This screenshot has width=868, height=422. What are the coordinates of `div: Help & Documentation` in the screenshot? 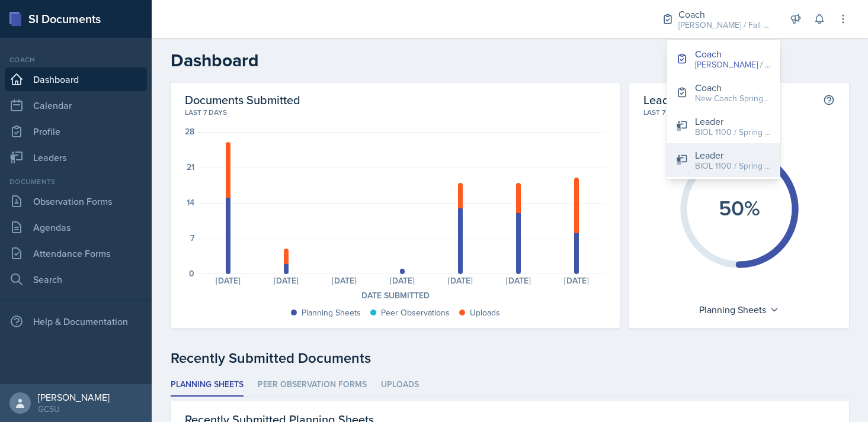 It's located at (76, 321).